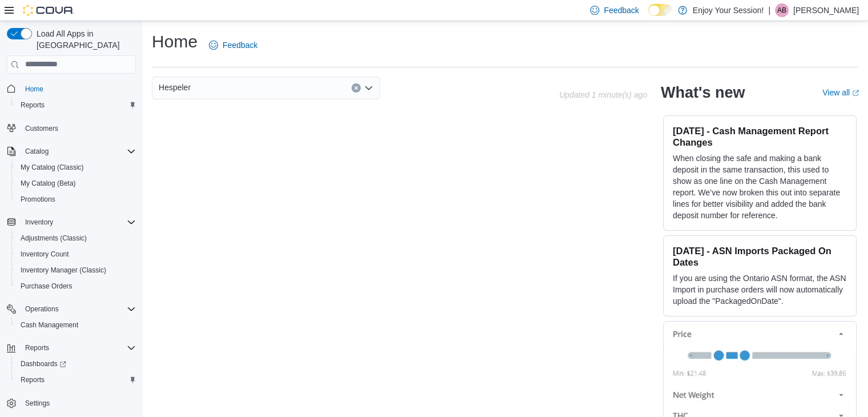 Image resolution: width=868 pixels, height=417 pixels. Describe the element at coordinates (841, 92) in the screenshot. I see `a: View allExternal link` at that location.